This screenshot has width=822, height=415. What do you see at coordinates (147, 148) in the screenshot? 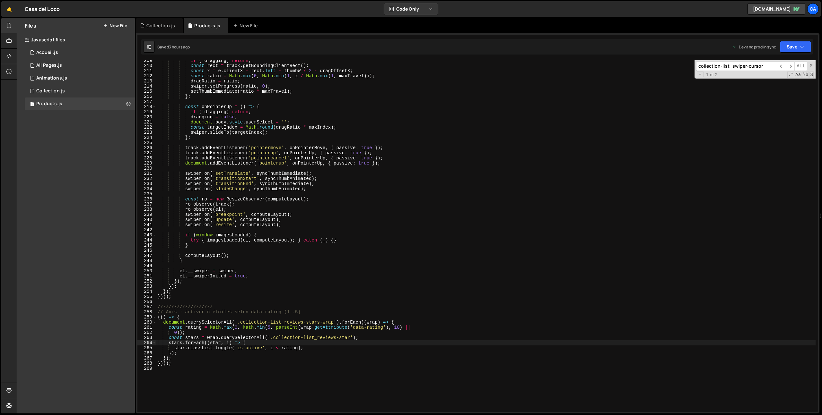
I see `div: 226` at bounding box center [147, 148].